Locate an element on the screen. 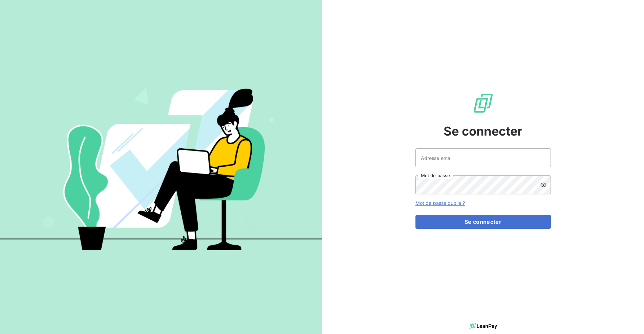  button: Se connecter is located at coordinates (483, 222).